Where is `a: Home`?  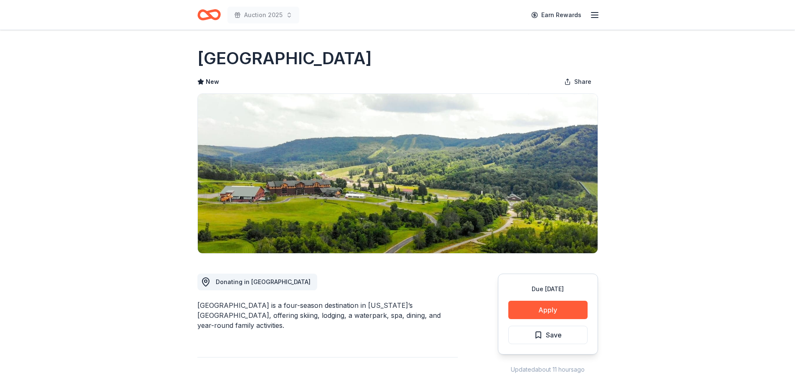 a: Home is located at coordinates (209, 15).